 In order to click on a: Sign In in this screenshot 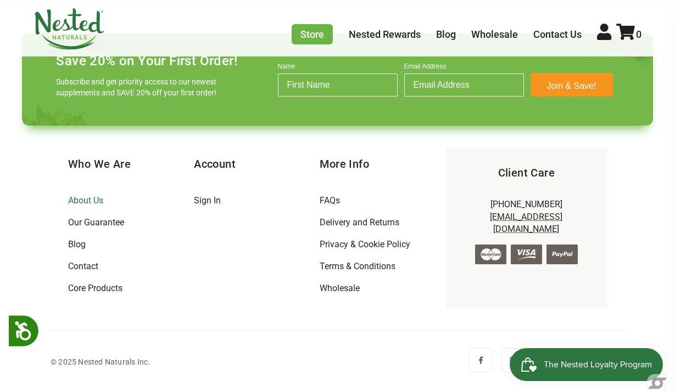, I will do `click(207, 200)`.